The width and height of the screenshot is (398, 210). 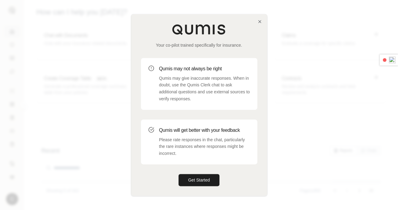 What do you see at coordinates (199, 29) in the screenshot?
I see `img: Qumis Logo` at bounding box center [199, 29].